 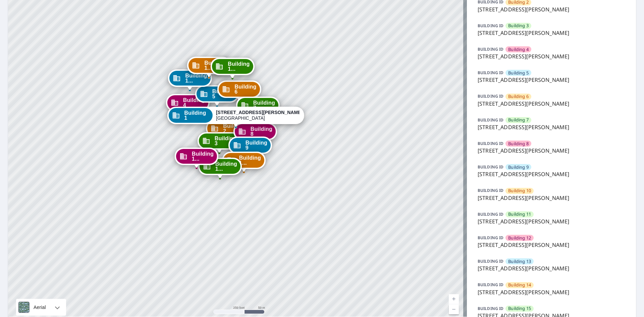 What do you see at coordinates (190, 80) in the screenshot?
I see `div: Dropped pin, building Building 13, Commercial property, 19199 Jackson Court Elk River, MN 55330` at bounding box center [190, 80].